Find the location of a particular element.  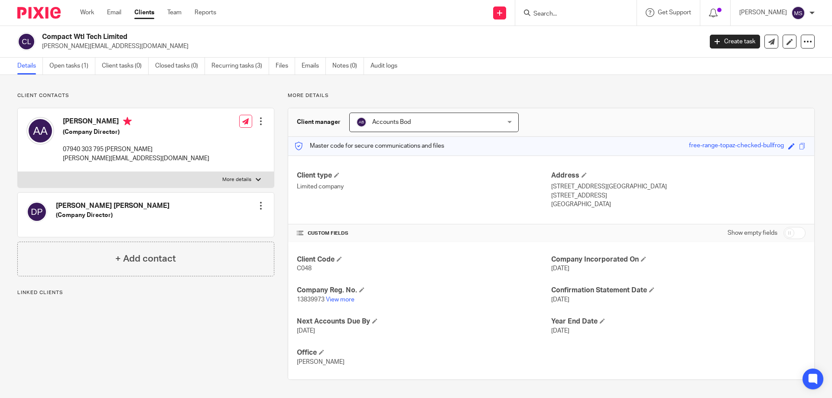

input: Search is located at coordinates (571, 14).